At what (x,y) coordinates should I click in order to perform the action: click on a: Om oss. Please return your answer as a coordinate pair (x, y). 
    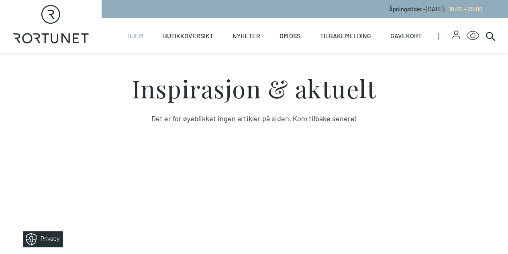
    Looking at the image, I should click on (290, 36).